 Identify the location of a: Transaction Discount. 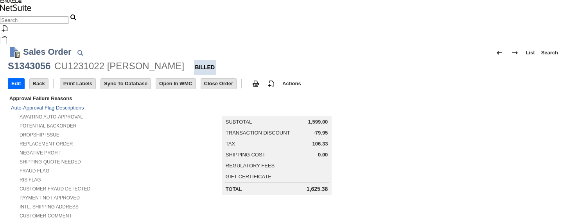
(258, 133).